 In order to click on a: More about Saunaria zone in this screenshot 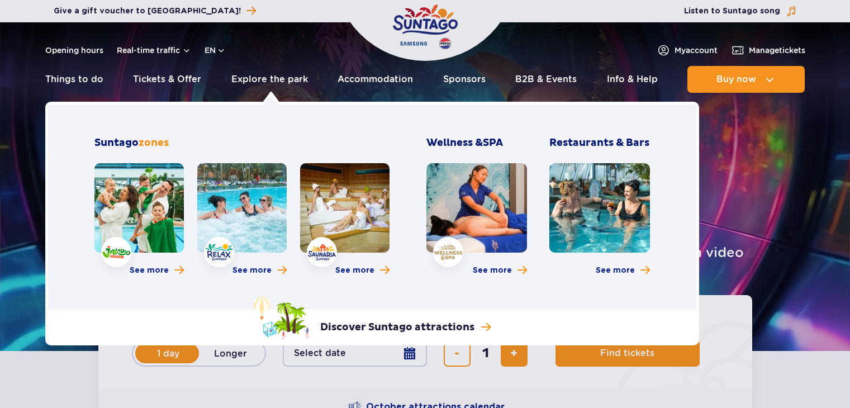, I will do `click(362, 270)`.